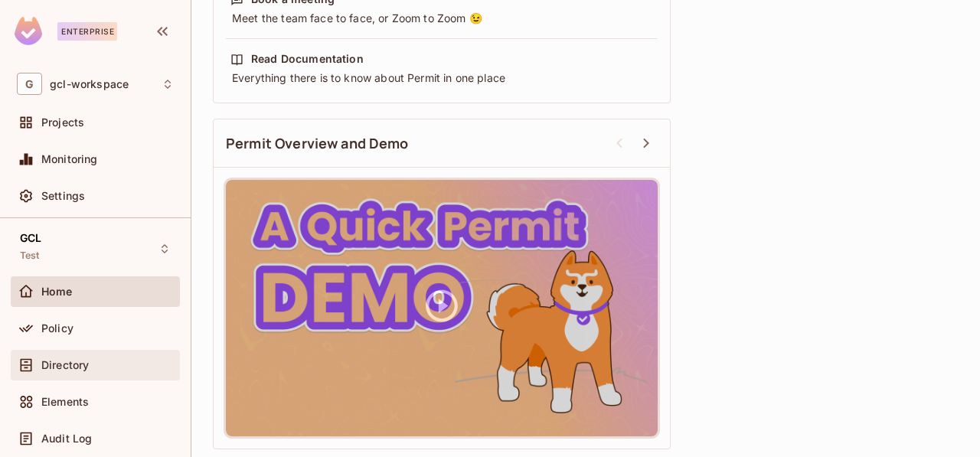 The height and width of the screenshot is (457, 980). I want to click on div: Everything there is to know about Permit in one place, so click(442, 79).